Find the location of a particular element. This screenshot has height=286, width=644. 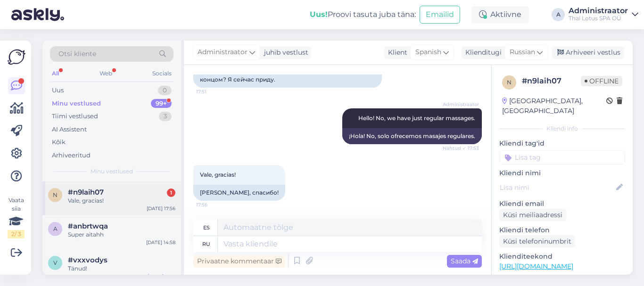

span: Spanish is located at coordinates (428, 52).